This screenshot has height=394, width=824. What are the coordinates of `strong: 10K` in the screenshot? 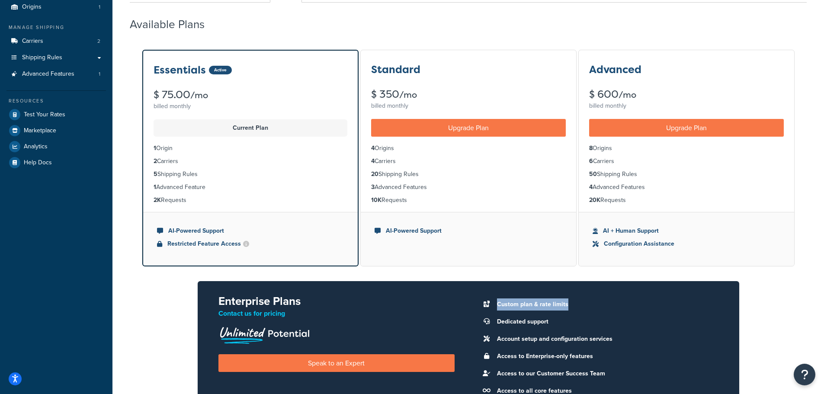 It's located at (376, 200).